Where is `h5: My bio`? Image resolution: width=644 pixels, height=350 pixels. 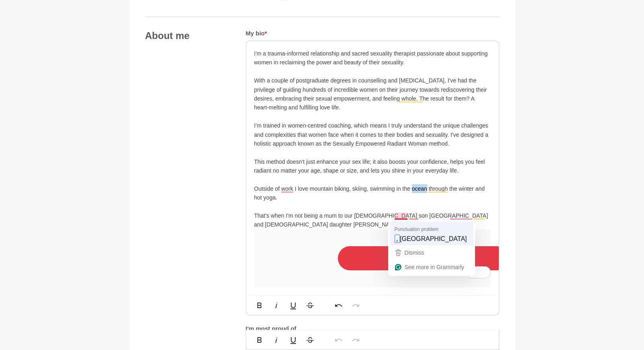 h5: My bio is located at coordinates (372, 33).